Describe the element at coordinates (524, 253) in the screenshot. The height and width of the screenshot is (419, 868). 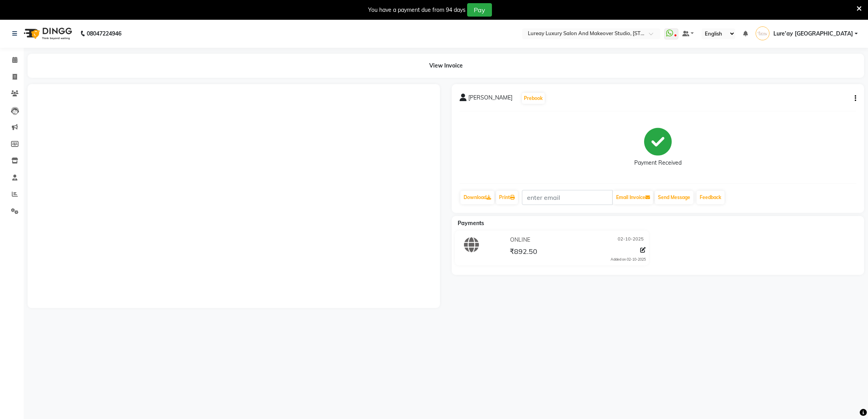
I see `span: ₹892.50` at that location.